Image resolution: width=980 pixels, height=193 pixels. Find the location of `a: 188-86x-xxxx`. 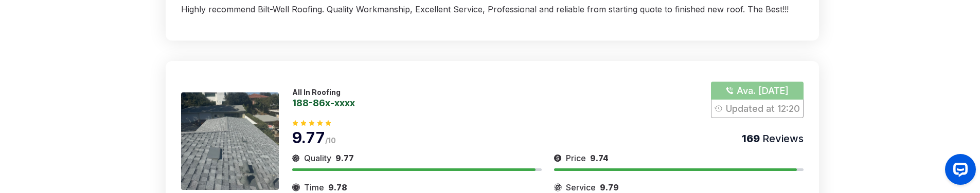

a: 188-86x-xxxx is located at coordinates (323, 103).